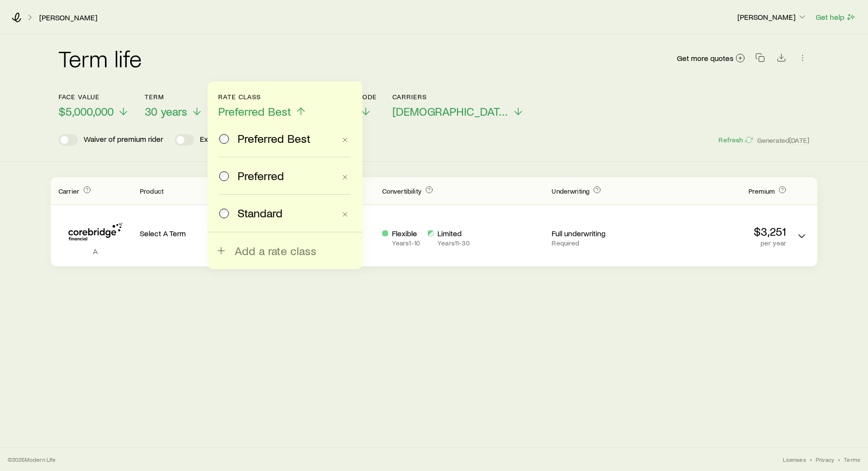 The height and width of the screenshot is (471, 868). What do you see at coordinates (453, 243) in the screenshot?
I see `p: Years 11 - 30` at bounding box center [453, 243].